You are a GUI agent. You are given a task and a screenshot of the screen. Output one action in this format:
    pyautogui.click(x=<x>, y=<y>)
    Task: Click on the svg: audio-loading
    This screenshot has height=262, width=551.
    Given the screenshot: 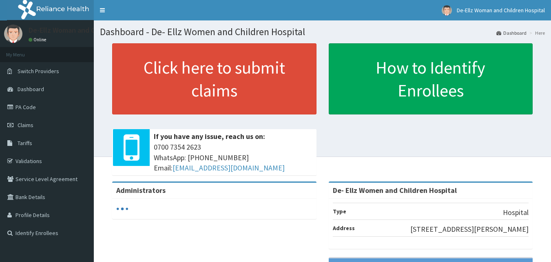 What is the action you would take?
    pyautogui.click(x=122, y=209)
    